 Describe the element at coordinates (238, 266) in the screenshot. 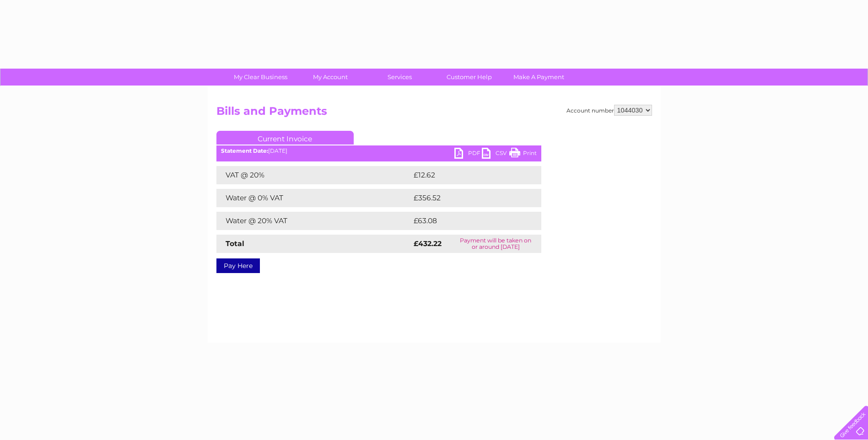

I see `a: Pay Here` at that location.